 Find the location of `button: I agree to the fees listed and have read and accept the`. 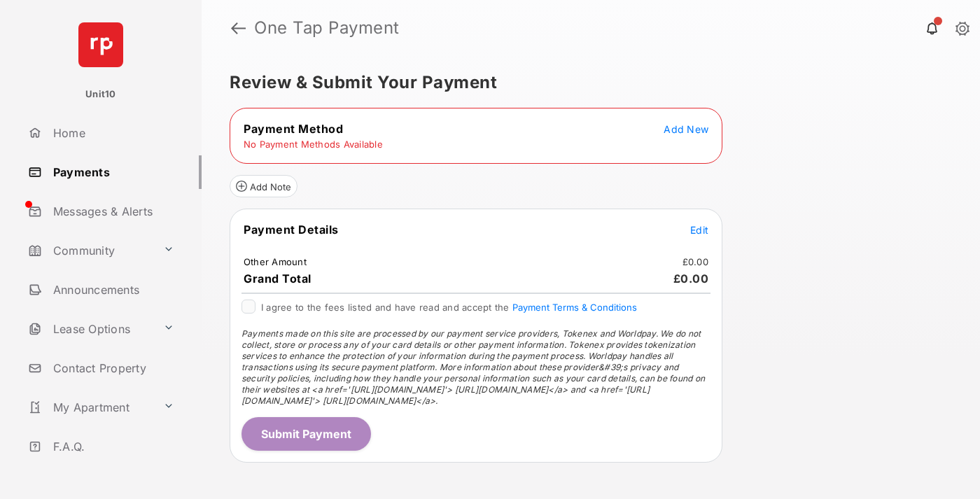

button: I agree to the fees listed and have read and accept the is located at coordinates (575, 307).